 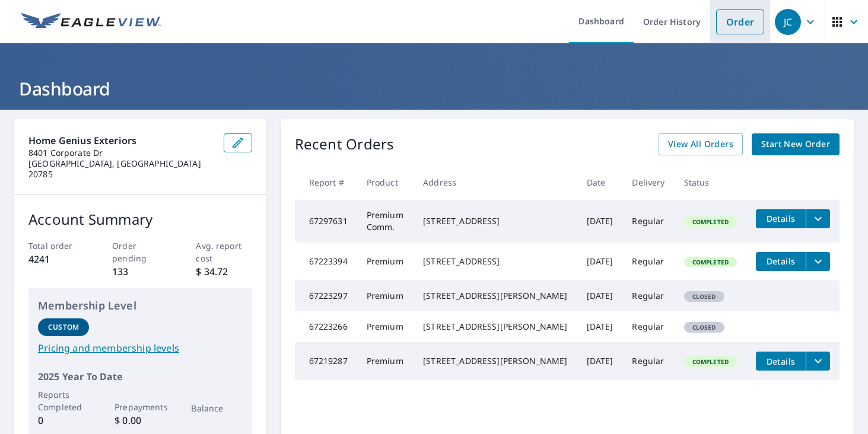 What do you see at coordinates (91, 22) in the screenshot?
I see `img: EV Logo` at bounding box center [91, 22].